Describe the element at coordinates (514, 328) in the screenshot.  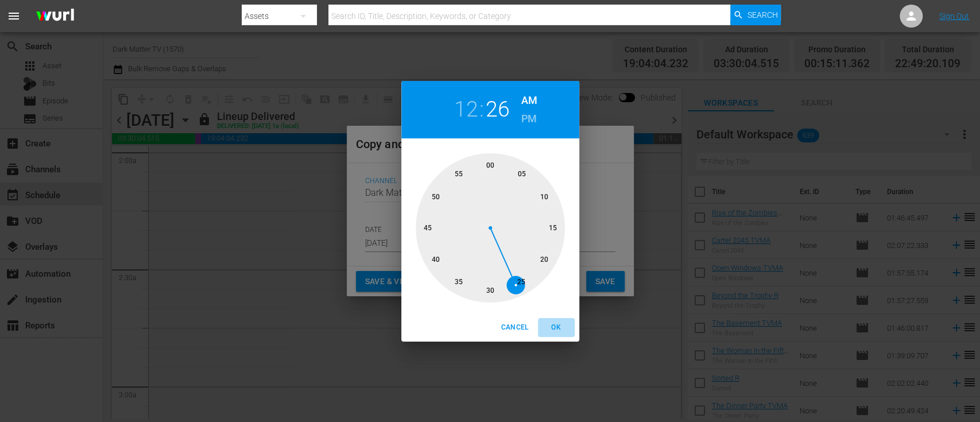
I see `span: Cancel` at that location.